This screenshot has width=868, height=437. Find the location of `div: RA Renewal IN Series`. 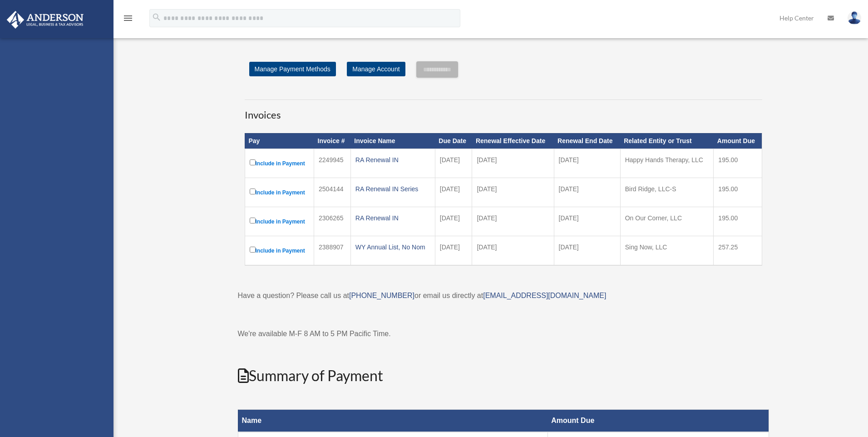

div: RA Renewal IN Series is located at coordinates (392, 189).